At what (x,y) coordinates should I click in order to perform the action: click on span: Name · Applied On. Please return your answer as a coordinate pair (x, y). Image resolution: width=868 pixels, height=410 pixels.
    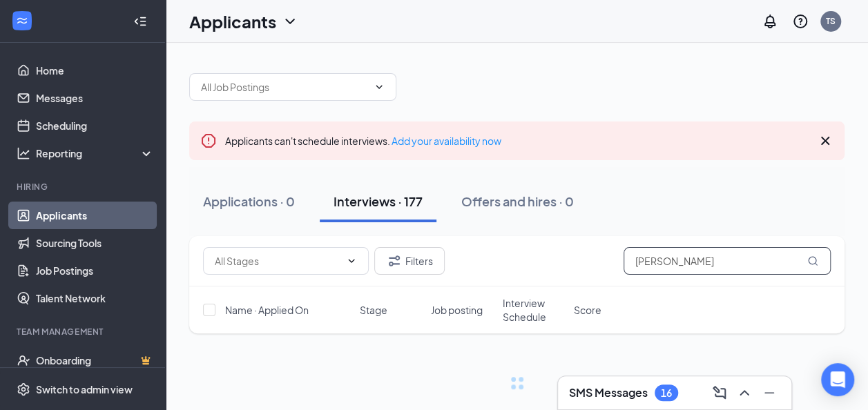
    Looking at the image, I should click on (266, 310).